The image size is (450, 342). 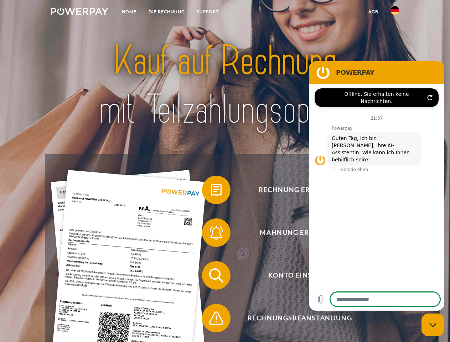 I want to click on h2: POWERPAY, so click(x=78, y=11).